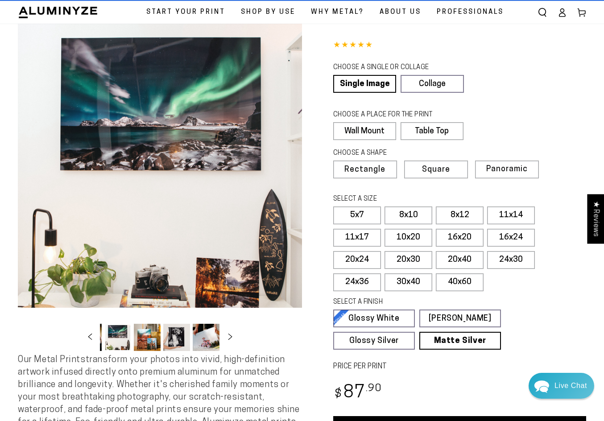 Image resolution: width=604 pixels, height=421 pixels. What do you see at coordinates (408, 282) in the screenshot?
I see `label: 30x40` at bounding box center [408, 282].